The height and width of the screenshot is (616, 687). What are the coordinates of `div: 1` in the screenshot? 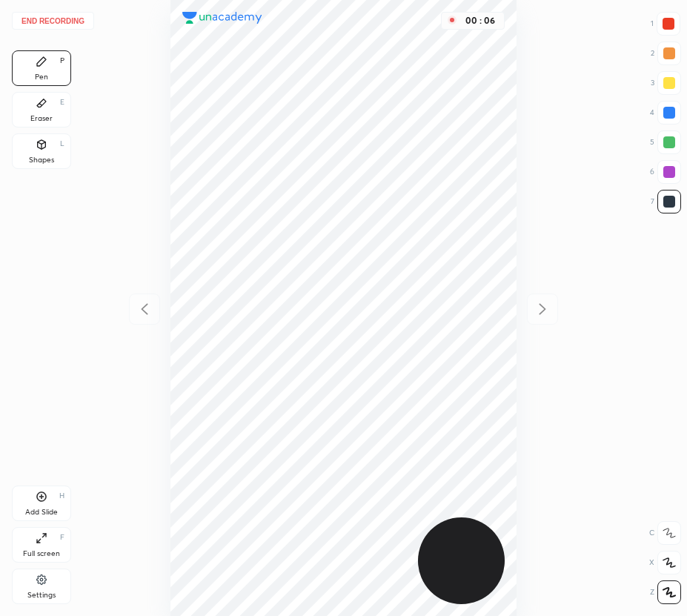 It's located at (666, 24).